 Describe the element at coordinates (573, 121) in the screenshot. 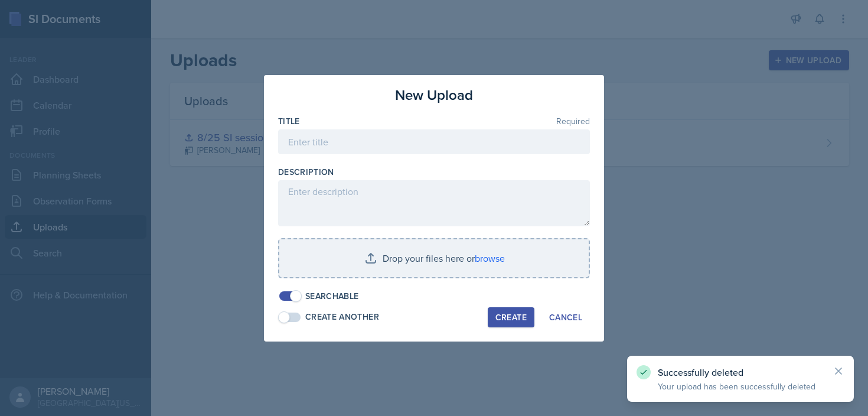

I see `span: Required` at that location.